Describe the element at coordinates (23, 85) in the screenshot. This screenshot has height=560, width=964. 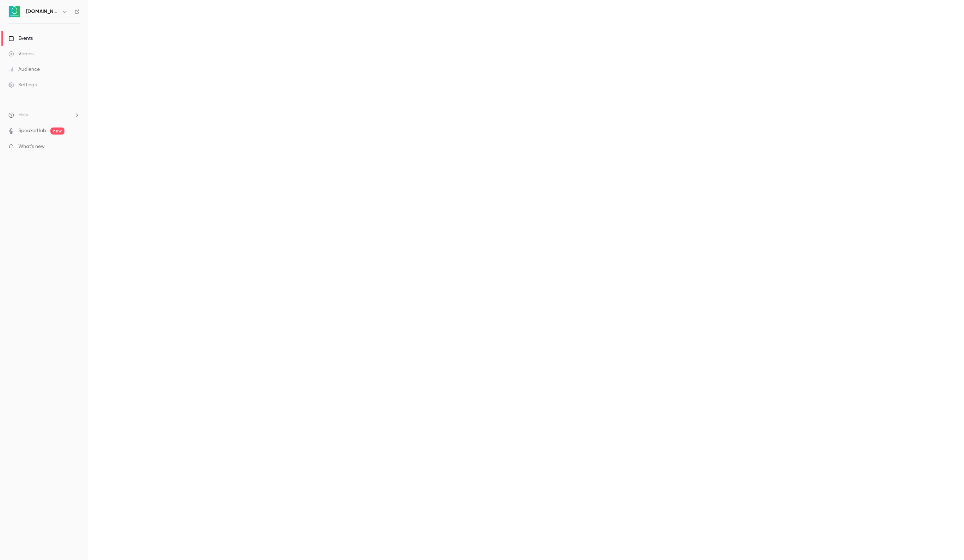
I see `div: Settings` at that location.